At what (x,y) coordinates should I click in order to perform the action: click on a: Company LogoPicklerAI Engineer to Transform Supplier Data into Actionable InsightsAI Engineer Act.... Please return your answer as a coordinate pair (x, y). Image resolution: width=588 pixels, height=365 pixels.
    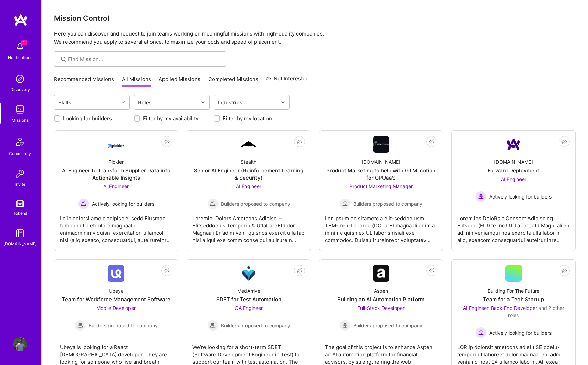
    Looking at the image, I should click on (116, 190).